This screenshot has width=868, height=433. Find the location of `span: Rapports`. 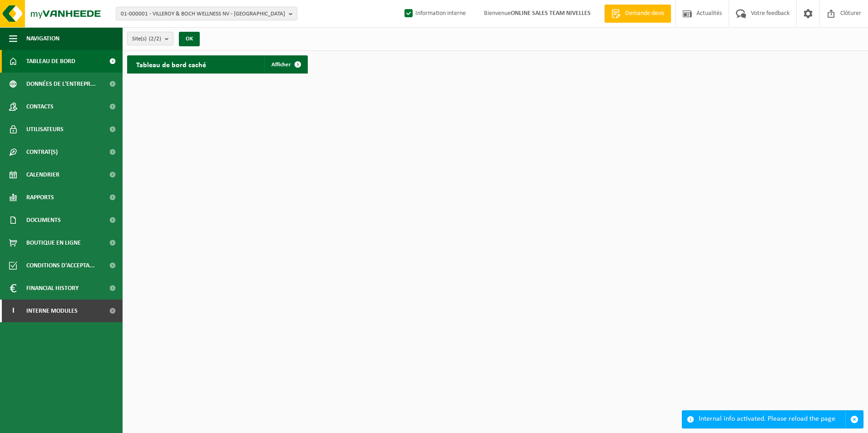

span: Rapports is located at coordinates (40, 198).